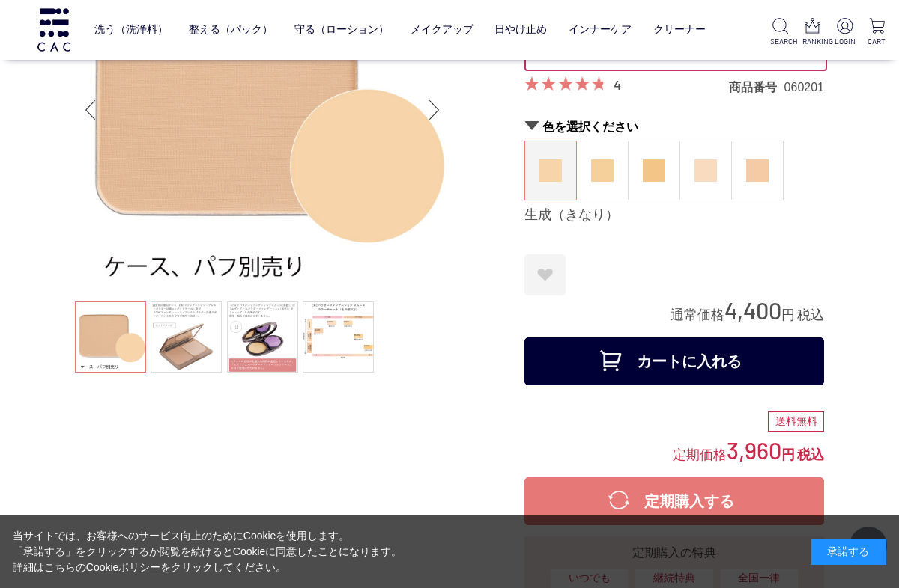  Describe the element at coordinates (779, 33) in the screenshot. I see `a: SEARCH` at that location.